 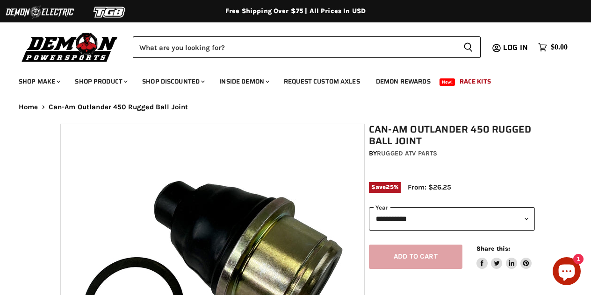 I want to click on div: by, so click(x=451, y=154).